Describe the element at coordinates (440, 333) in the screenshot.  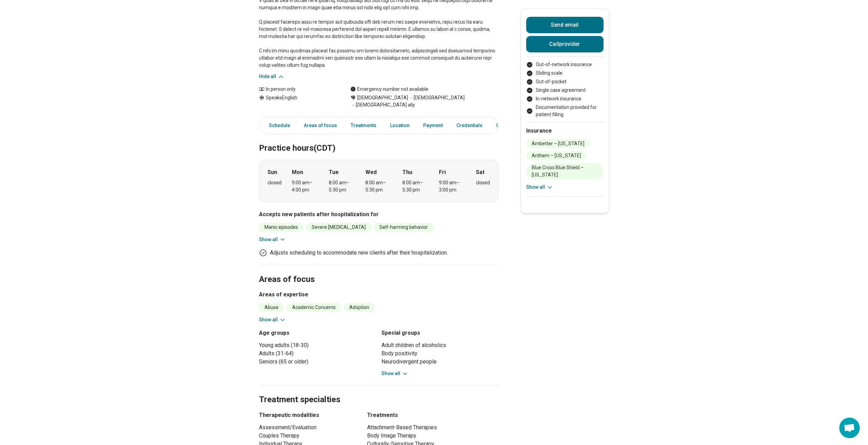
I see `h3: Special groups` at that location.